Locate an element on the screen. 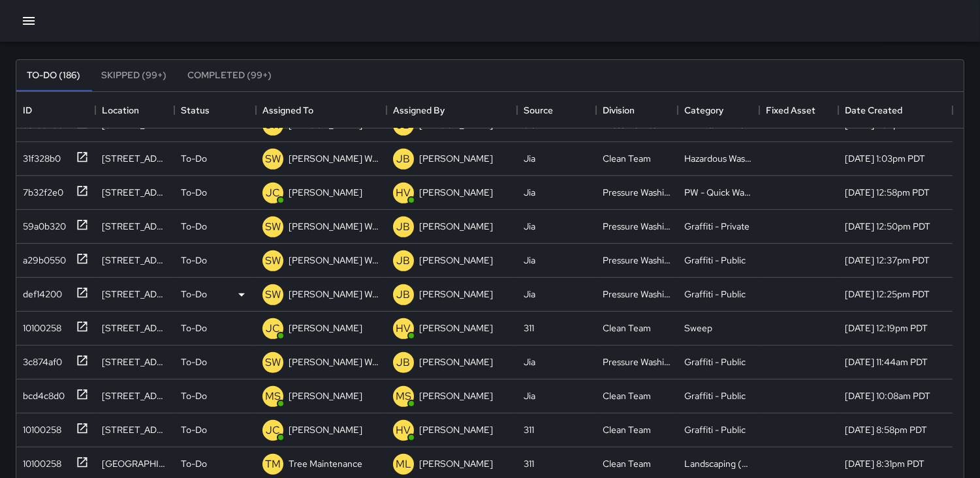  div: Graffiti - Private is located at coordinates (717, 226).